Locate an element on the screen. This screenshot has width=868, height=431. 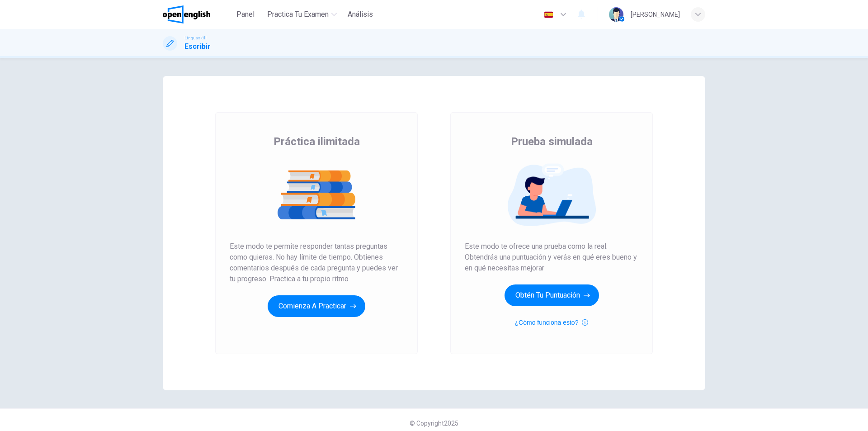
img: OpenEnglish logo is located at coordinates (186, 14).